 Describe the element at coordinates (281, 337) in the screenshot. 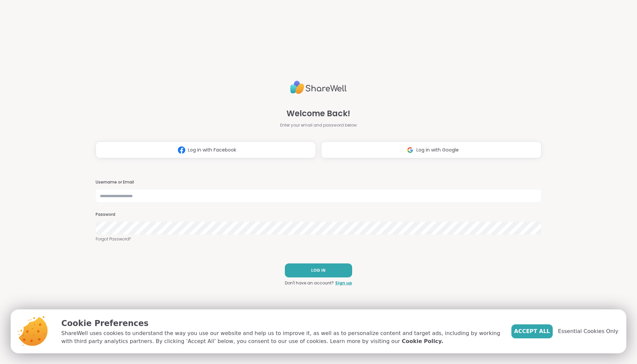

I see `p: ShareWell uses cookies to understand the way you use our website and help us to improve it, as we...` at that location.